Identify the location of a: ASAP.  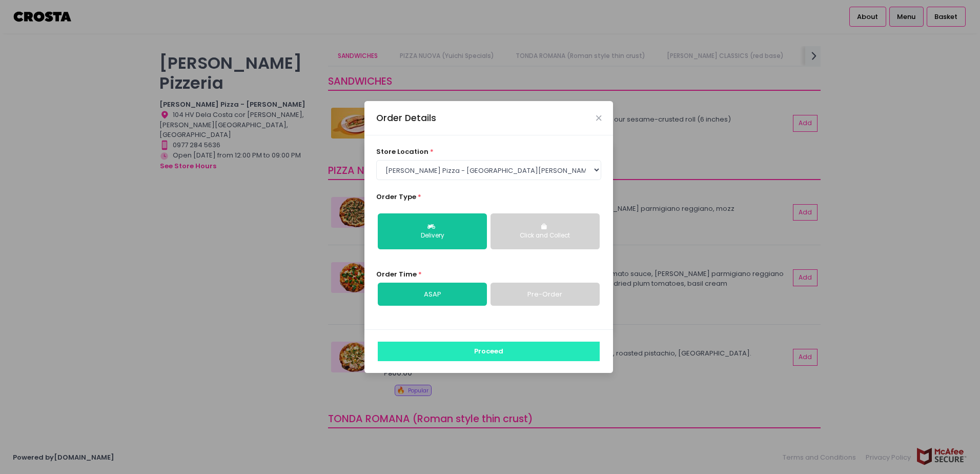
(432, 294).